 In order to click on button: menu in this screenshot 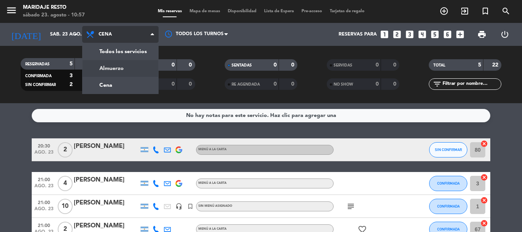, I will do `click(11, 11)`.